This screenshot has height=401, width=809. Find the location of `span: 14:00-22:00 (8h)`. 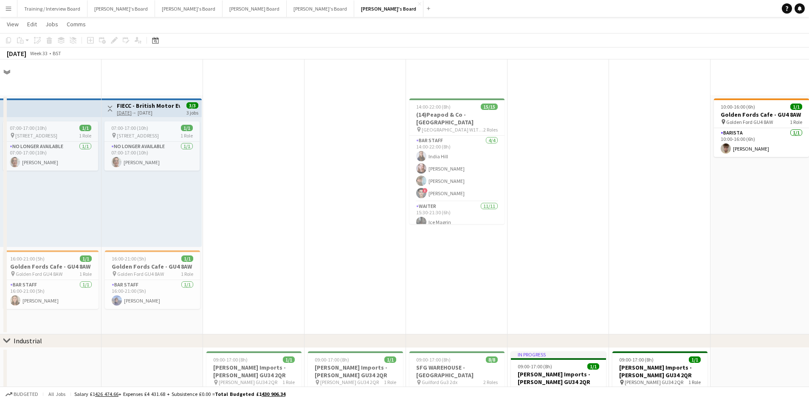

span: 14:00-22:00 (8h) is located at coordinates (433, 107).